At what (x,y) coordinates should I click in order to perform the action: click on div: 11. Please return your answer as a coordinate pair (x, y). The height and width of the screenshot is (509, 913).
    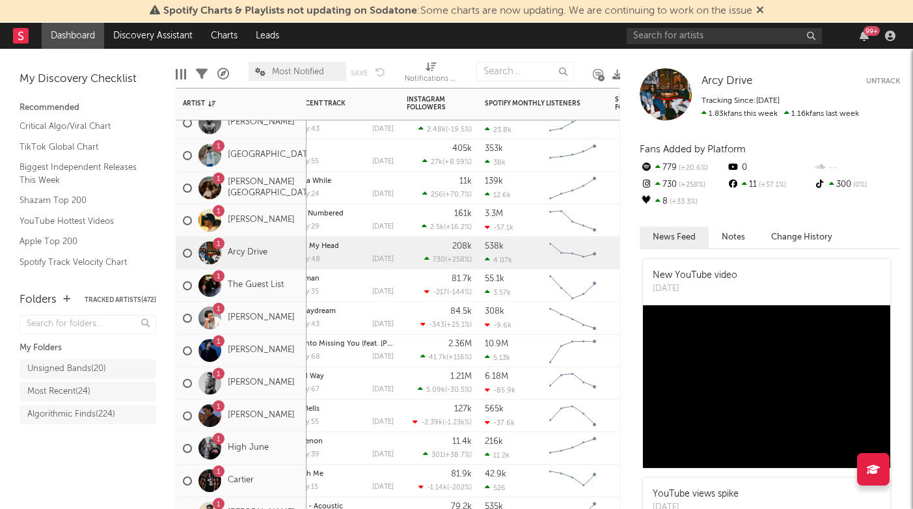
    Looking at the image, I should click on (769, 185).